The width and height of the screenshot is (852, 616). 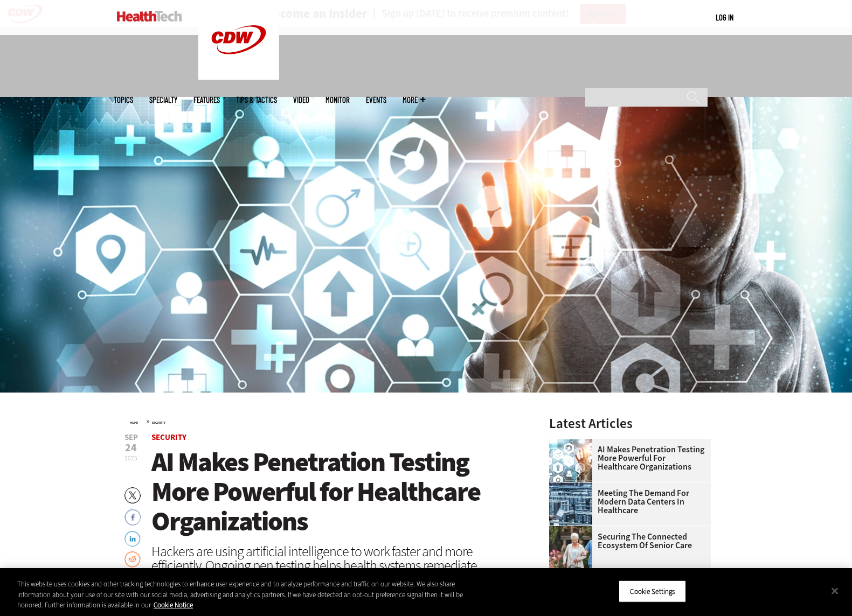 I want to click on div: This website uses cookies and other tracking technologies to enhance user experience and to analy..., so click(x=243, y=595).